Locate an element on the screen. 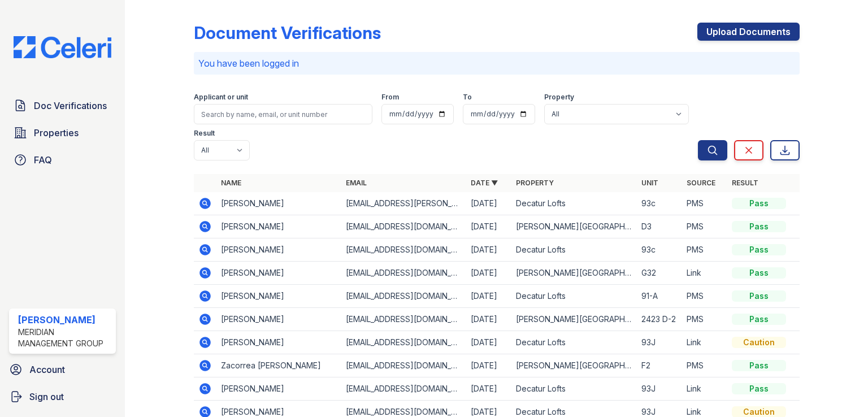  span: Sign out is located at coordinates (46, 397).